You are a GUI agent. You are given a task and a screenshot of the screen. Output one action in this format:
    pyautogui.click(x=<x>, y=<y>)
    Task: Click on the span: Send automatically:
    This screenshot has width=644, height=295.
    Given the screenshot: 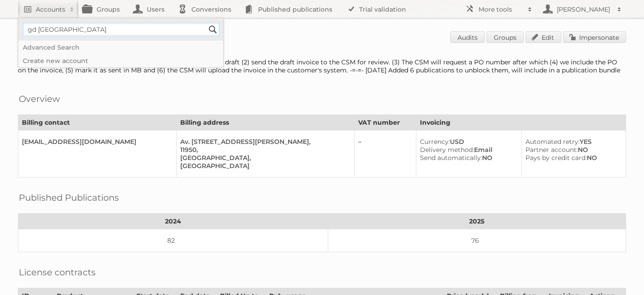 What is the action you would take?
    pyautogui.click(x=451, y=158)
    